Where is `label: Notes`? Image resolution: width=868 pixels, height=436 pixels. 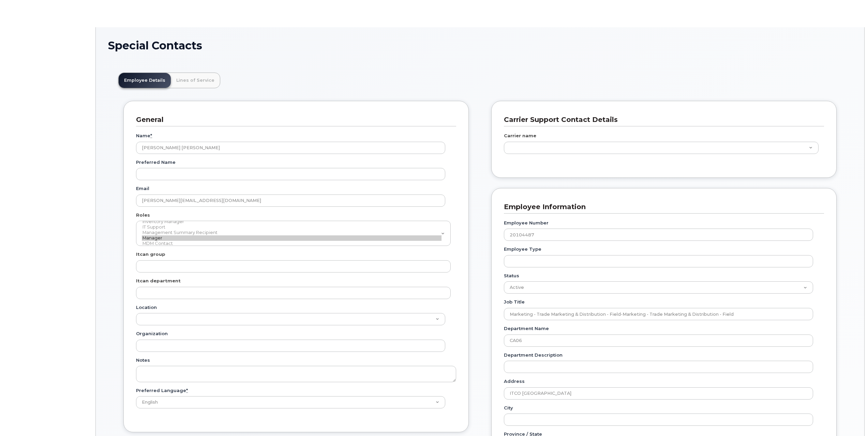
label: Notes is located at coordinates (143, 360).